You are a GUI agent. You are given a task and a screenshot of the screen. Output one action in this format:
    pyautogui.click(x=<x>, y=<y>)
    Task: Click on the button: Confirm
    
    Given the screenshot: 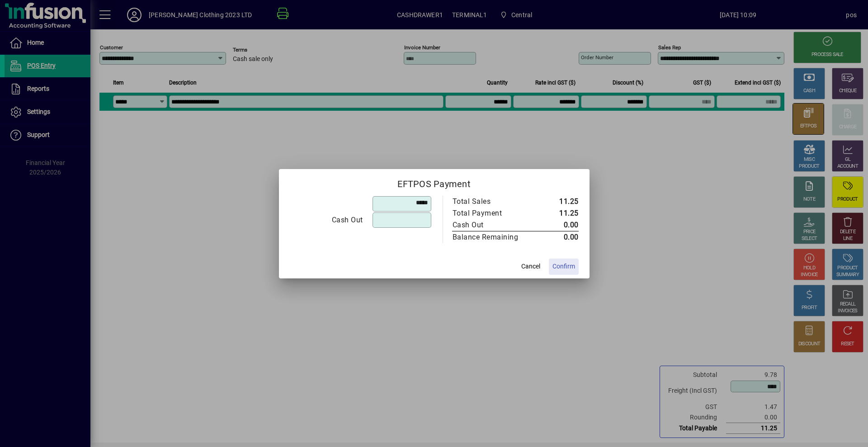 What is the action you would take?
    pyautogui.click(x=564, y=266)
    